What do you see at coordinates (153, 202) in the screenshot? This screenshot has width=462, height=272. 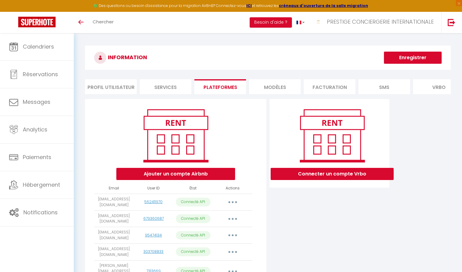 I see `a: 562411970` at bounding box center [153, 202].